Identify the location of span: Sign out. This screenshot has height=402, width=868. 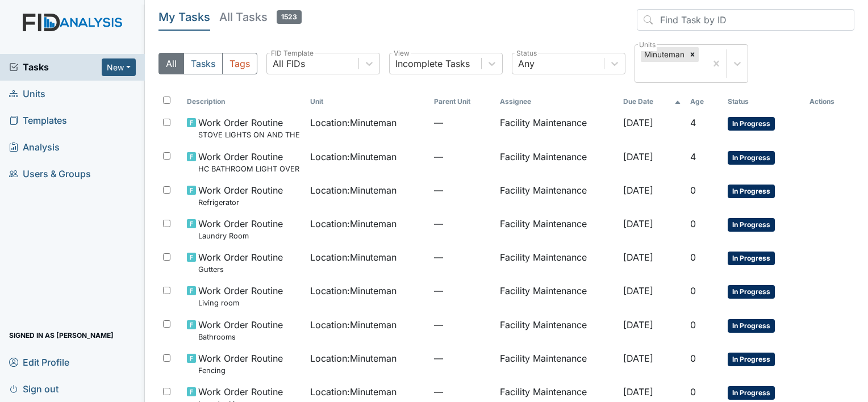
(33, 388).